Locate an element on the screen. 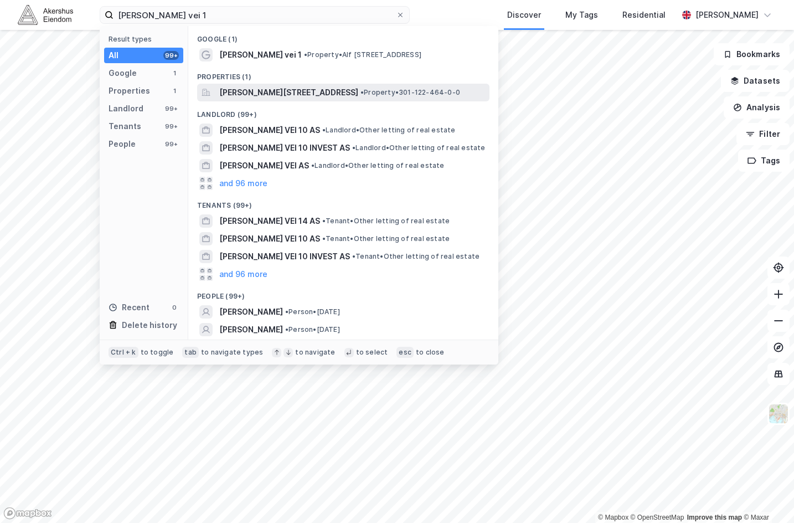  button: Datasets is located at coordinates (756, 81).